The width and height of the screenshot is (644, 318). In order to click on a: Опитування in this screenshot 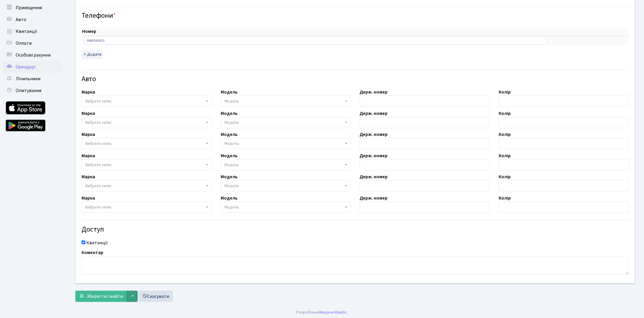, I will do `click(32, 91)`.